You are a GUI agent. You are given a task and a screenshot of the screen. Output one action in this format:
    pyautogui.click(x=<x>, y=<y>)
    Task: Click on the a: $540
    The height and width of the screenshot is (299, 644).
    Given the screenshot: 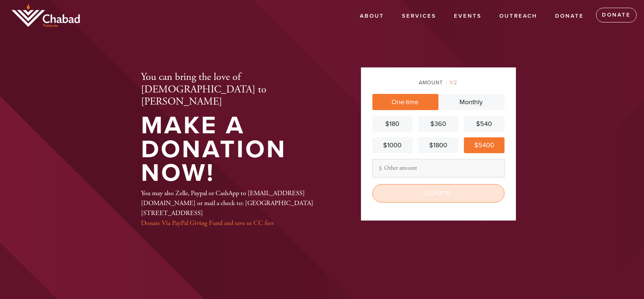 What is the action you would take?
    pyautogui.click(x=484, y=124)
    